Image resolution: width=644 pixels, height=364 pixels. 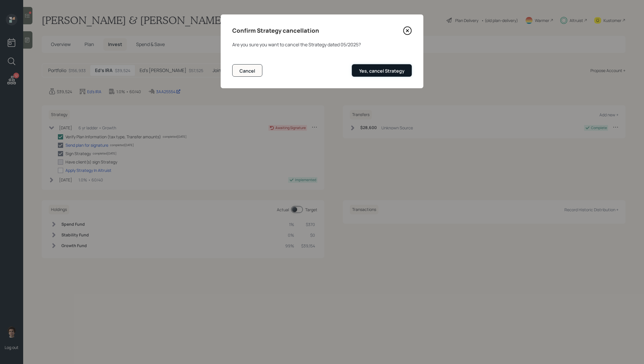 I want to click on div: Yes, cancel Strategy, so click(x=382, y=71).